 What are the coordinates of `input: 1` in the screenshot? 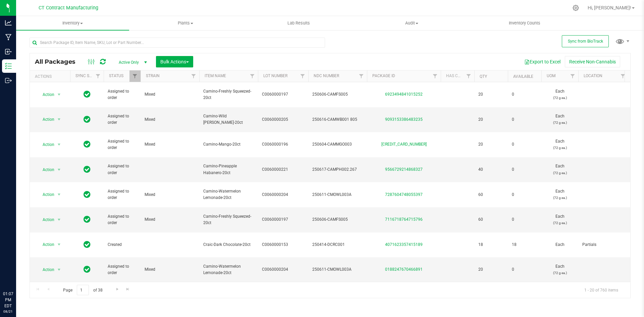 It's located at (83, 290).